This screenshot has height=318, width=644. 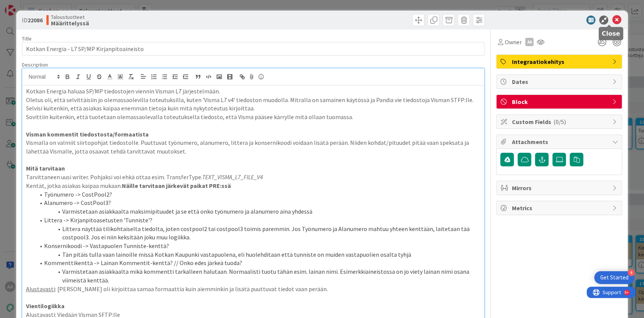 What do you see at coordinates (258, 220) in the screenshot?
I see `li: Littera -> Kirjanpitoasetusten 'Tunniste'?` at bounding box center [258, 220].